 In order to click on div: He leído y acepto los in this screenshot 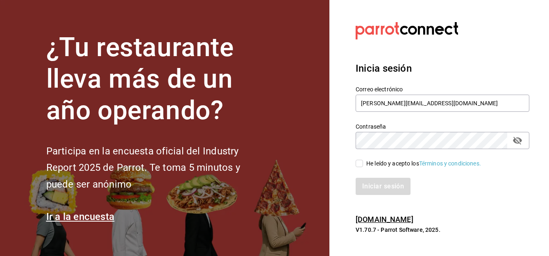, I will do `click(423, 163)`.